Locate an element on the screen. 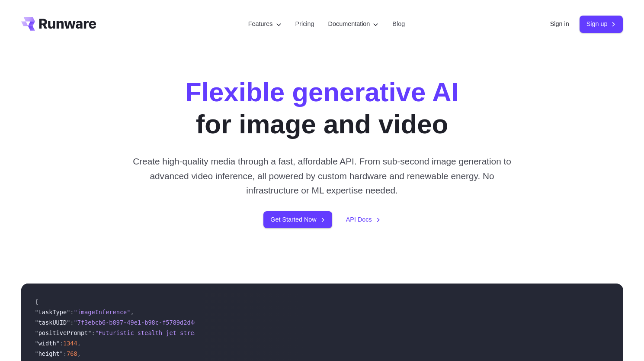 This screenshot has width=644, height=361. a: Sign in is located at coordinates (559, 24).